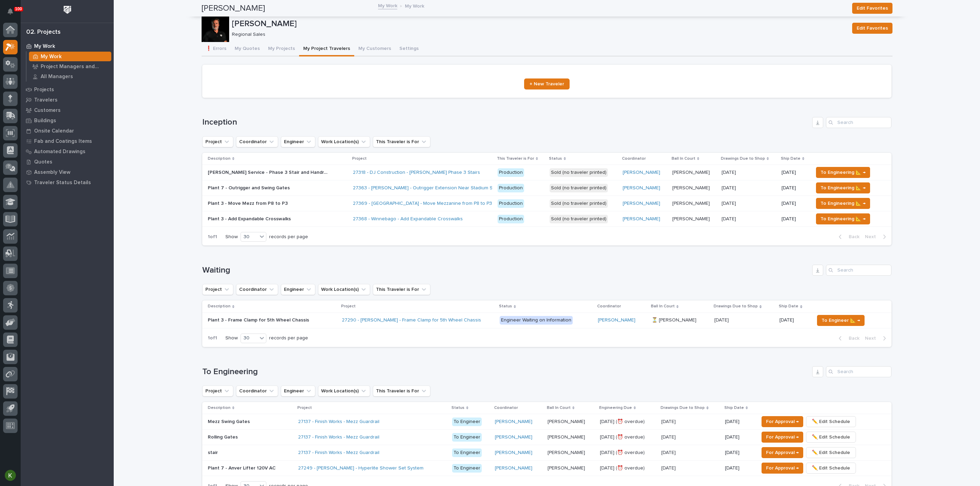  Describe the element at coordinates (44, 90) in the screenshot. I see `p: Projects` at that location.